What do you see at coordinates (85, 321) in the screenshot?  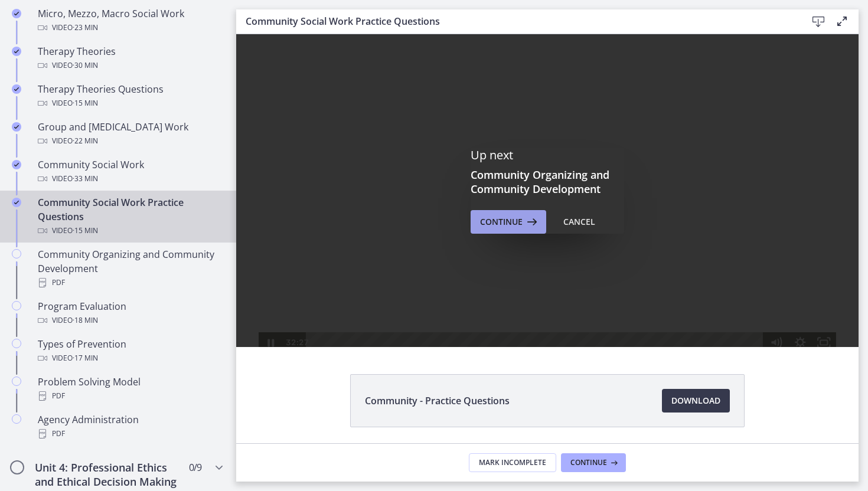 I see `span: · 18 min` at bounding box center [85, 321].